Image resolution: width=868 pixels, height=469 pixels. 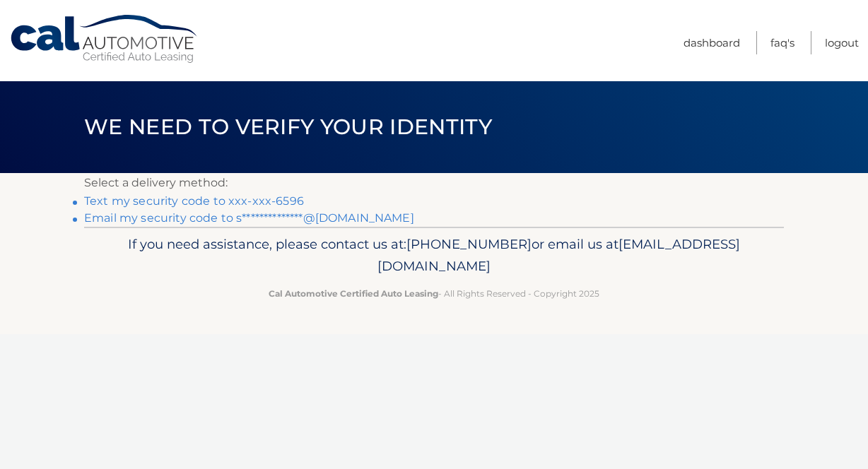 What do you see at coordinates (783, 42) in the screenshot?
I see `a: FAQ's` at bounding box center [783, 42].